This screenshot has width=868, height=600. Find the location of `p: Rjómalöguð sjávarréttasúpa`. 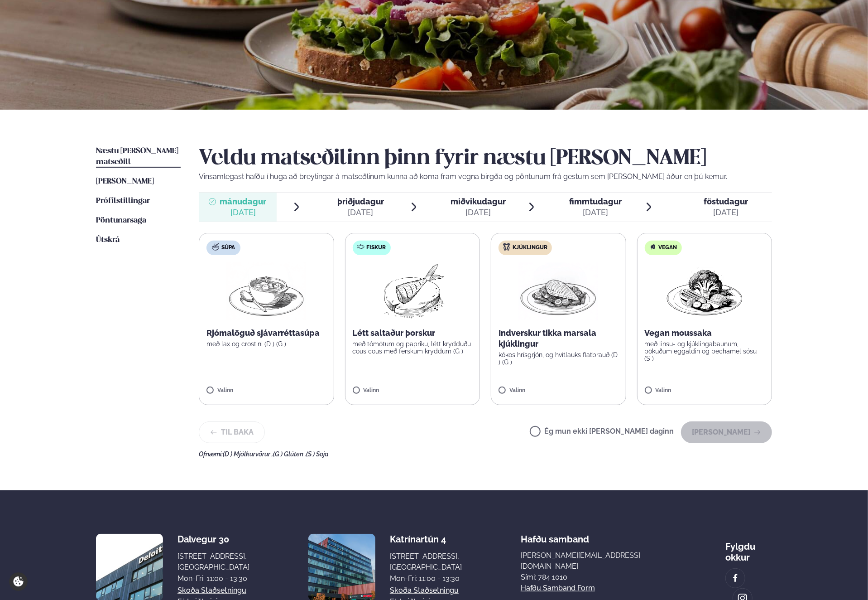

p: Rjómalöguð sjávarréttasúpa is located at coordinates (266, 333).